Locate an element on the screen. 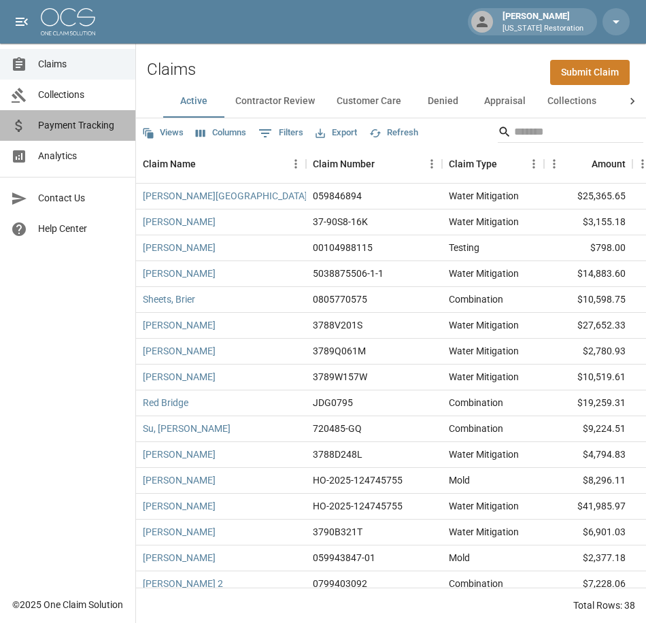  div: $27,652.33 is located at coordinates (588, 326).